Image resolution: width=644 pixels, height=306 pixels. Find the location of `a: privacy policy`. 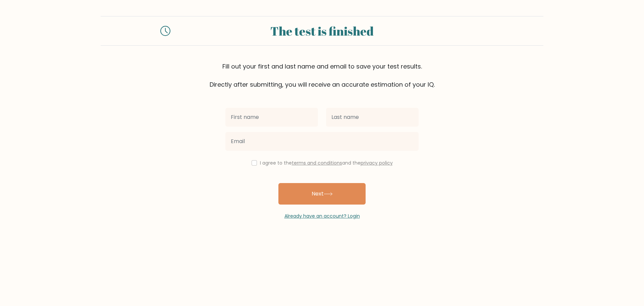

a: privacy policy is located at coordinates (377, 163).